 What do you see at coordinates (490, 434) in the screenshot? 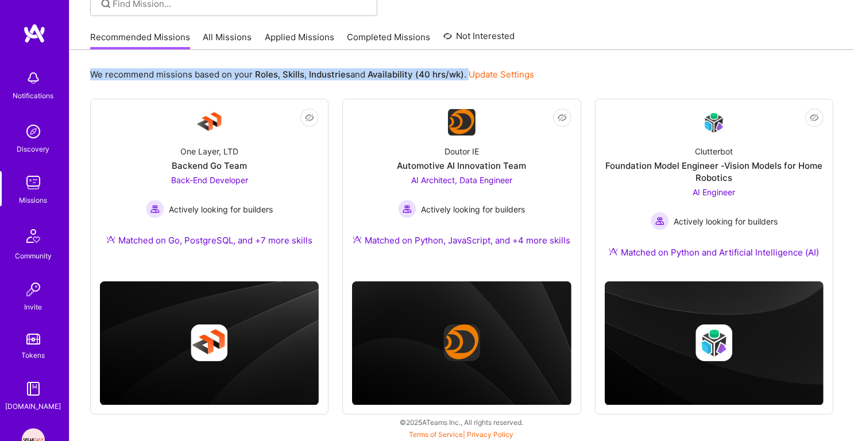
I see `a: Privacy Policy` at bounding box center [490, 434].